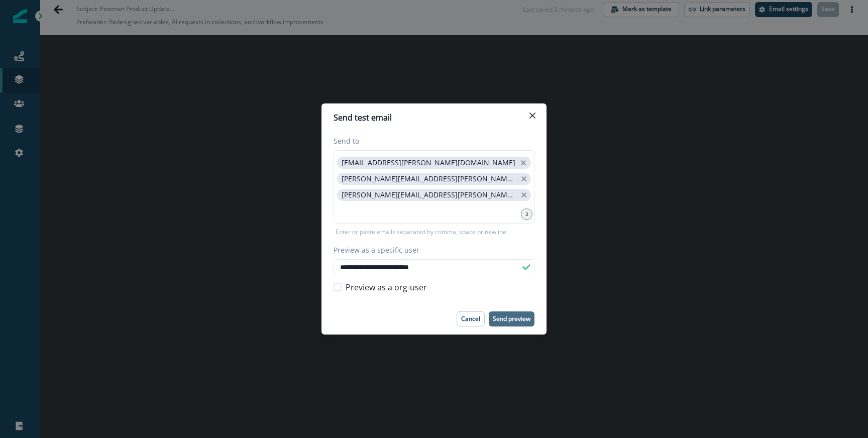 The image size is (868, 438). Describe the element at coordinates (431, 250) in the screenshot. I see `label: Preview as a specific user` at that location.